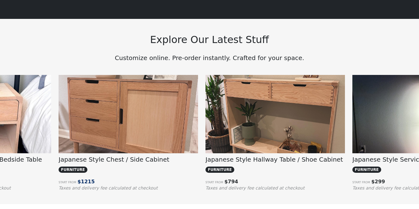 The height and width of the screenshot is (209, 419). I want to click on span: $ 1215, so click(86, 182).